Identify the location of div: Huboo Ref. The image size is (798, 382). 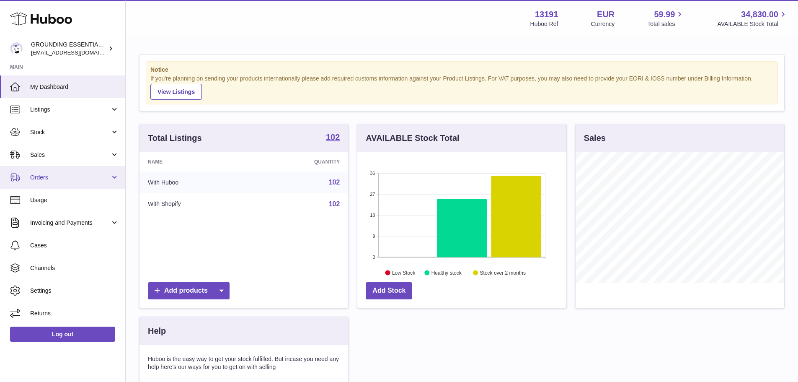
(544, 24).